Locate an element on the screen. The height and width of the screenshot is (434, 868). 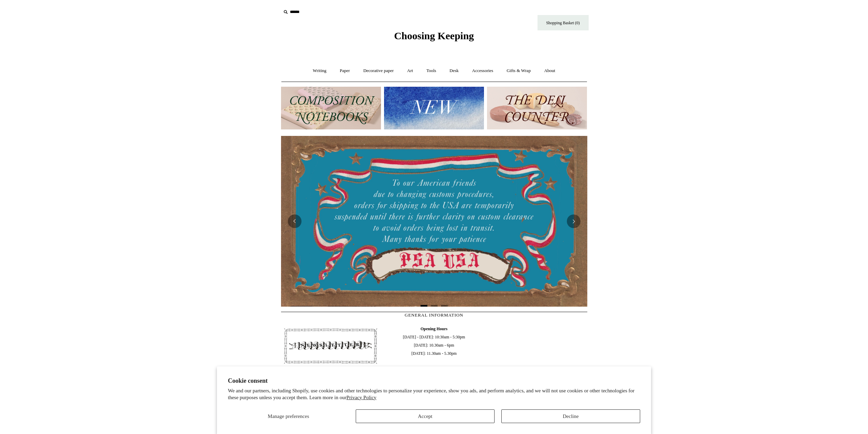
a: Art is located at coordinates (410, 71).